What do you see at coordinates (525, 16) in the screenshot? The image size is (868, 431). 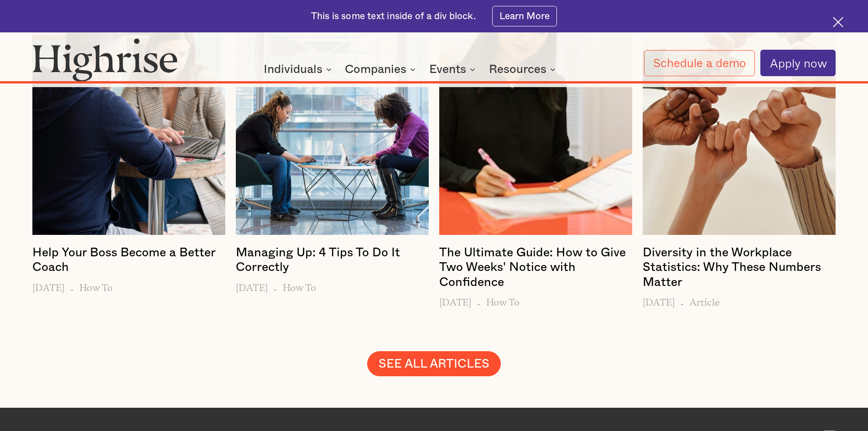 I see `a: Learn More` at bounding box center [525, 16].